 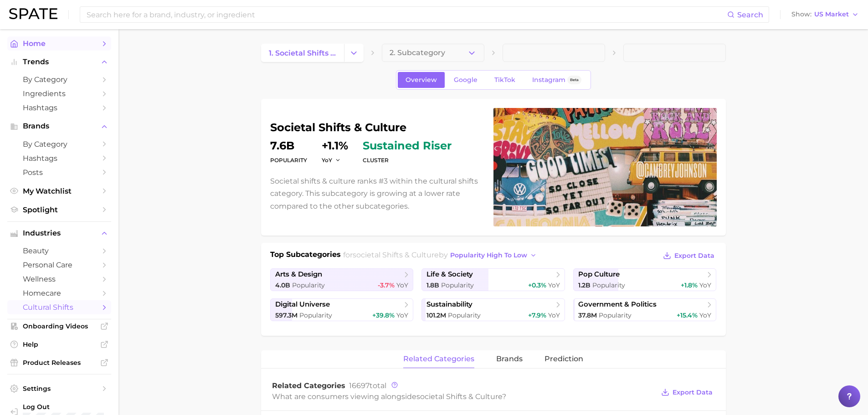 I want to click on span: 597.3m, so click(x=286, y=315).